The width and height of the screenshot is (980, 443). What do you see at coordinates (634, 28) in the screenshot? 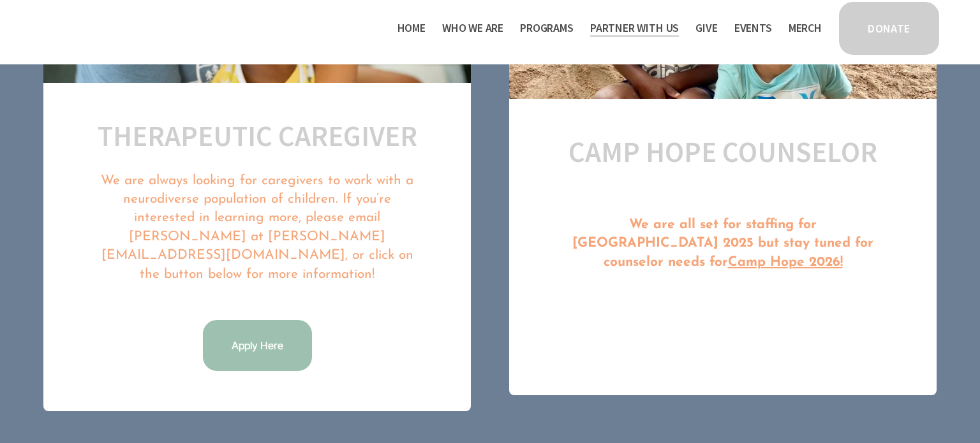
I see `span: Partner With Us` at bounding box center [634, 28].